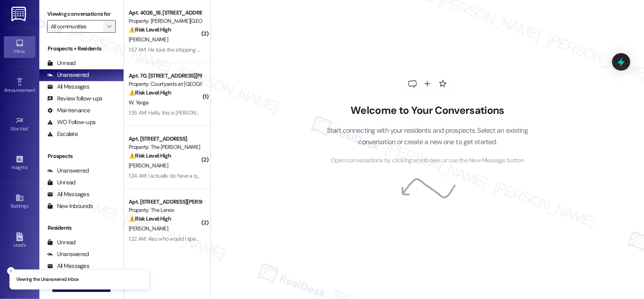 The height and width of the screenshot is (299, 644). What do you see at coordinates (20, 202) in the screenshot?
I see `a: Buildings` at bounding box center [20, 202].